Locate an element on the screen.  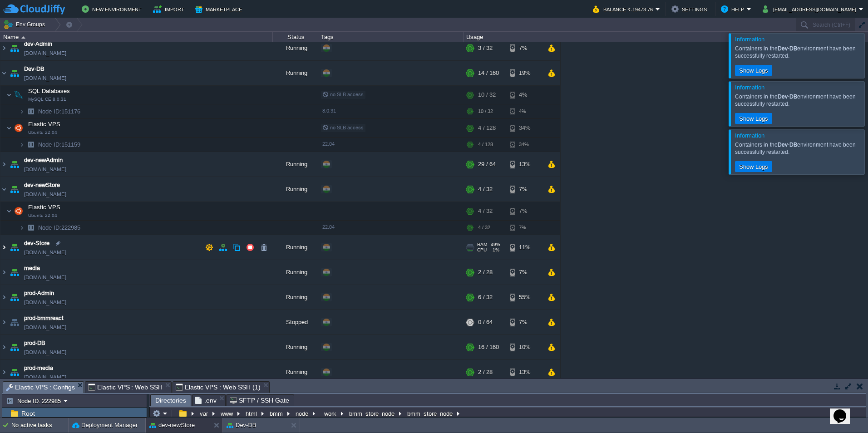
div: 34% is located at coordinates (525, 144).